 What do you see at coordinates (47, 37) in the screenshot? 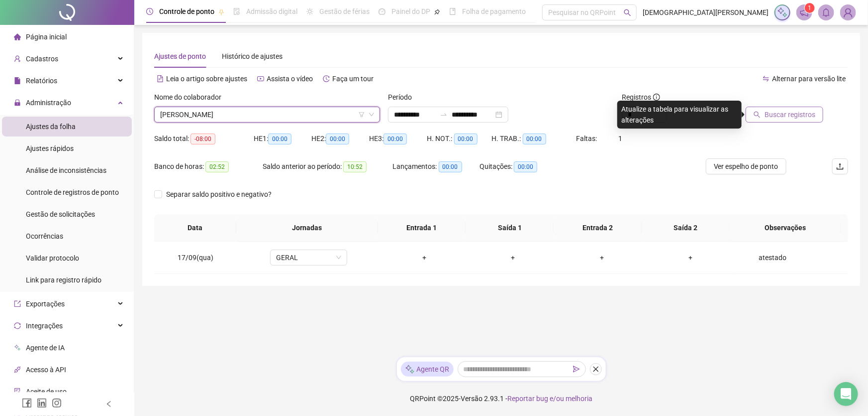
I see `span: Página inicial` at bounding box center [47, 37].